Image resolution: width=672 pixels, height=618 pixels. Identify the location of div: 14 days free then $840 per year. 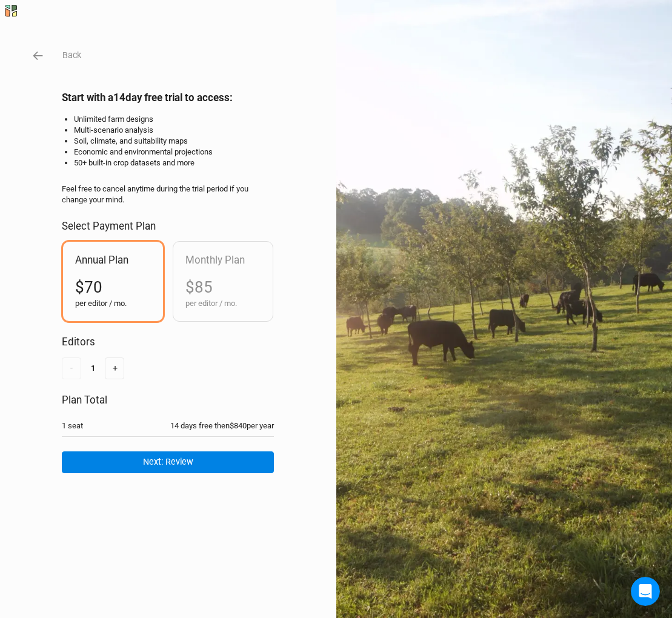
(222, 426).